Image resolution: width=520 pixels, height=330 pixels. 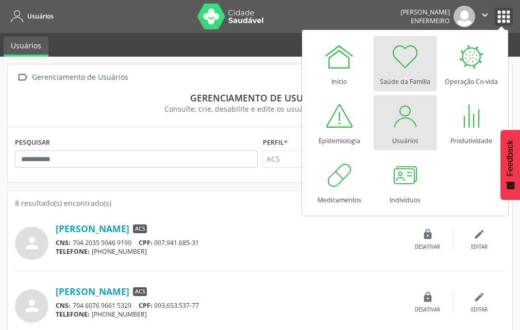 What do you see at coordinates (260, 98) in the screenshot?
I see `div: Gerenciamento de usuários` at bounding box center [260, 98].